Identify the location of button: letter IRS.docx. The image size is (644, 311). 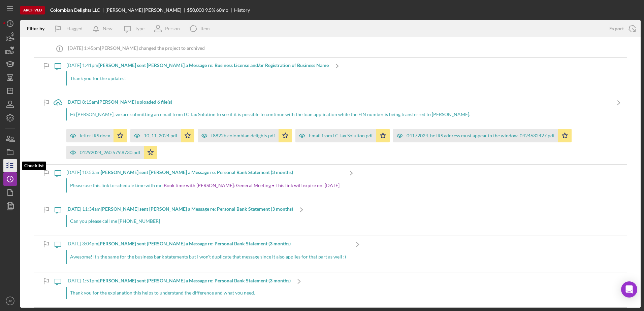
(97, 136).